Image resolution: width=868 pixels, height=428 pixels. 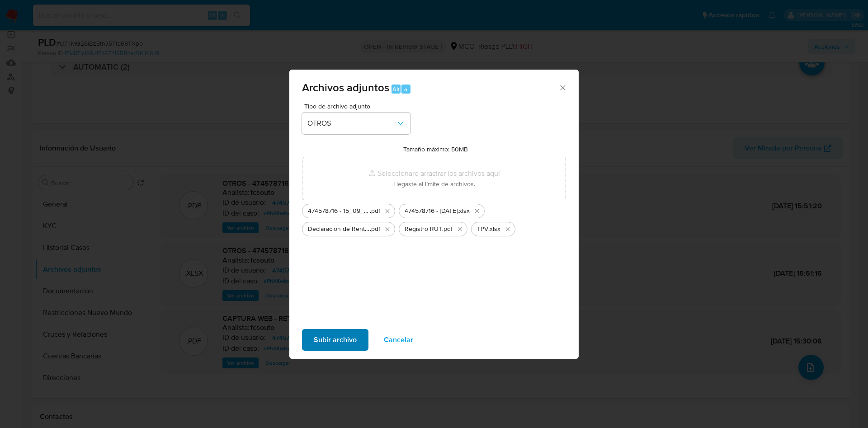 I want to click on button: OTROS, so click(x=356, y=123).